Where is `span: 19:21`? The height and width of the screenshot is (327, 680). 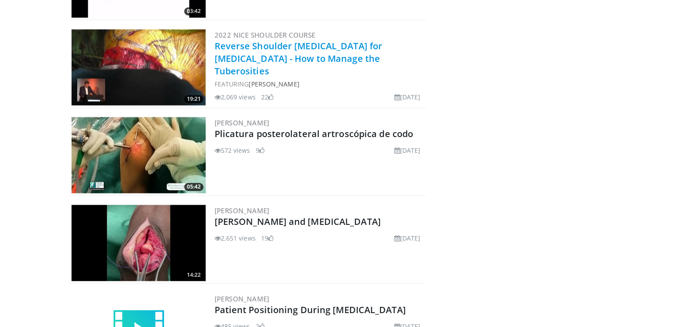 span: 19:21 is located at coordinates (194, 99).